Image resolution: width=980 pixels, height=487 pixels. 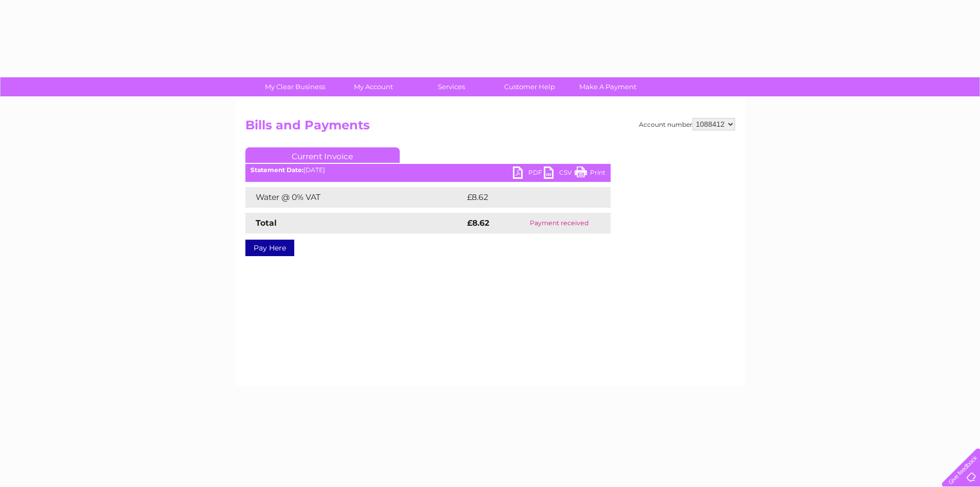 I want to click on div: Account number, so click(x=687, y=124).